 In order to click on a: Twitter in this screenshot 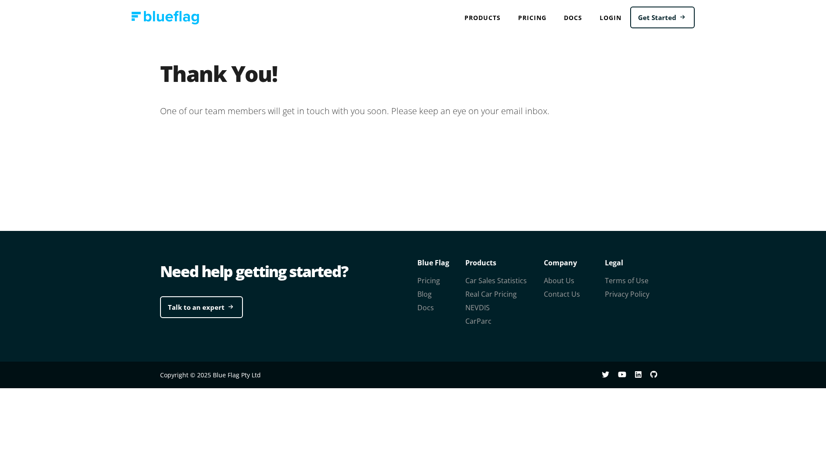, I will do `click(610, 375)`.